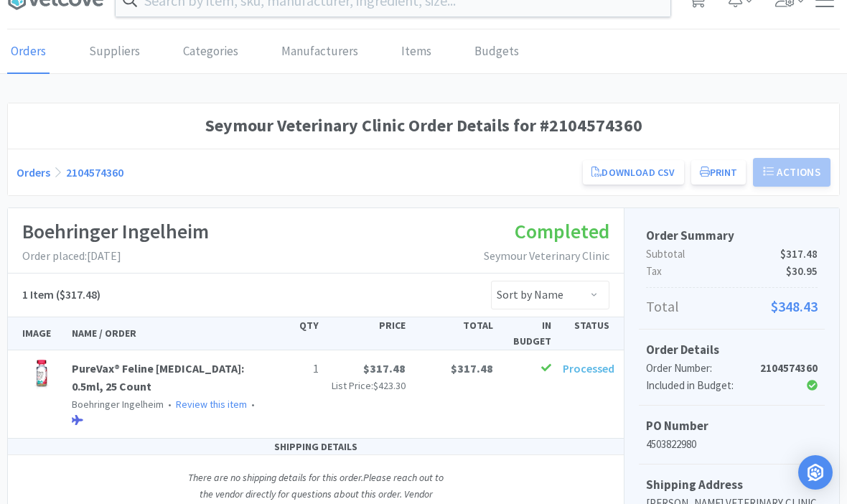  What do you see at coordinates (295, 325) in the screenshot?
I see `div: QTY` at bounding box center [295, 325].